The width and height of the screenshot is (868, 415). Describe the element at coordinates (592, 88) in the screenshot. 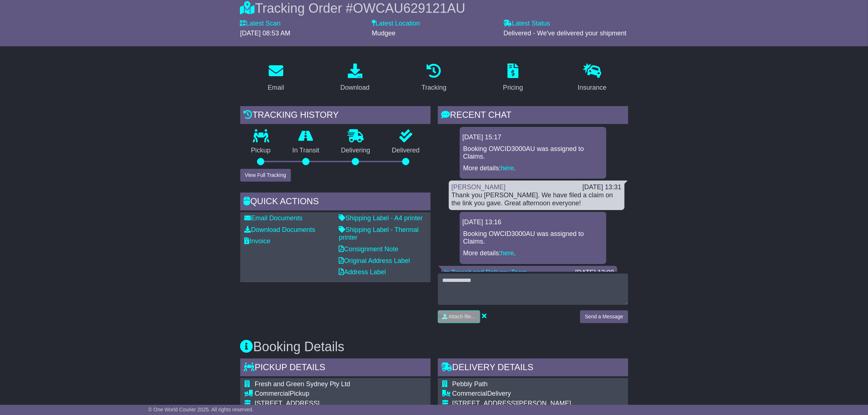

I see `div: Insurance` at that location.